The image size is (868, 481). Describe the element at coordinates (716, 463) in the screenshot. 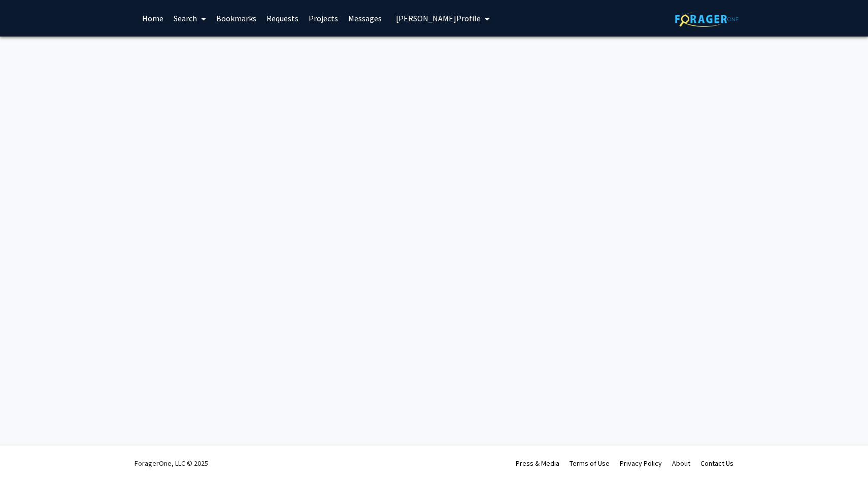

I see `a: Contact Us` at that location.